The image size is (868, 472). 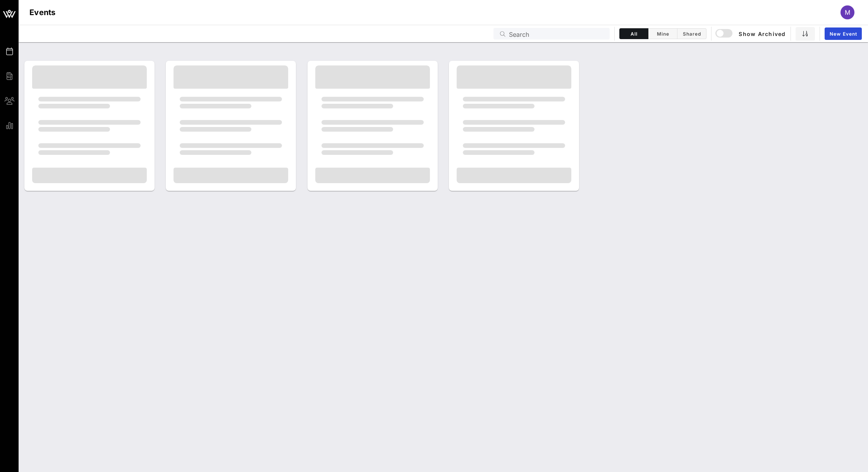 What do you see at coordinates (691, 34) in the screenshot?
I see `span: Shared` at bounding box center [691, 34].